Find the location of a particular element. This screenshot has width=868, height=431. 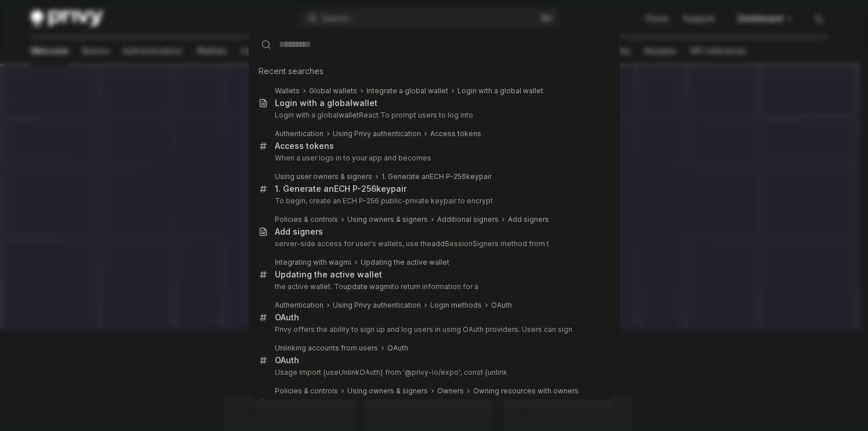

p: server-side access for user's wallets, use the essionSigners method from t is located at coordinates (433, 244).